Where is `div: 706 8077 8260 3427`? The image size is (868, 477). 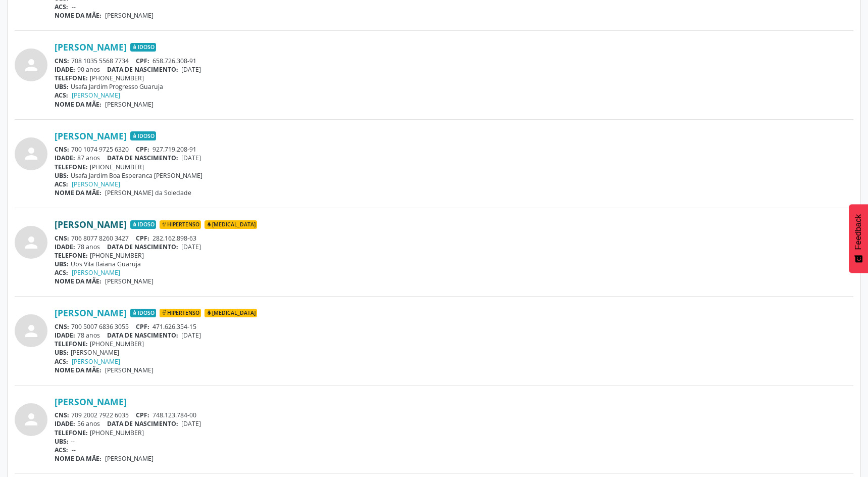
div: 706 8077 8260 3427 is located at coordinates (454, 238).